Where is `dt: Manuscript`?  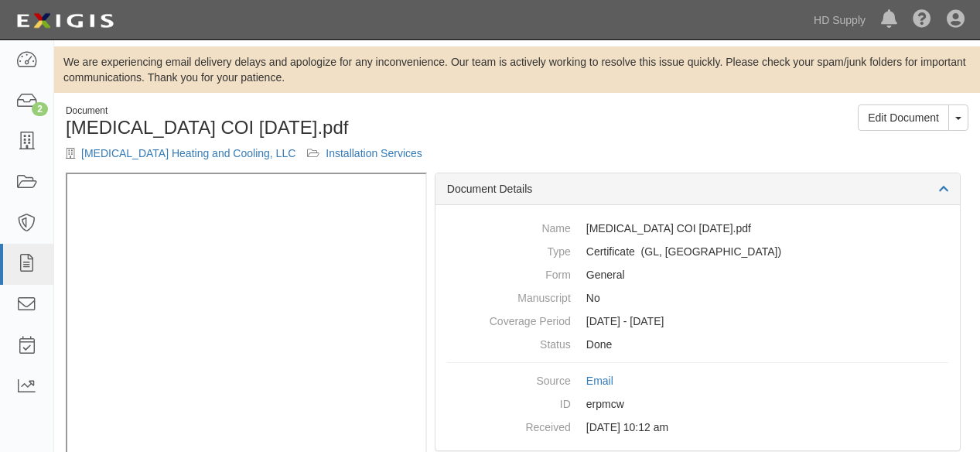 dt: Manuscript is located at coordinates (509, 296).